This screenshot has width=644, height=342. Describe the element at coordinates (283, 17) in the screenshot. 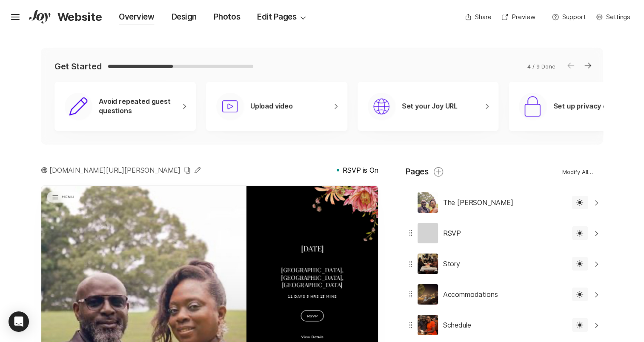

I see `div: Edit Pages` at that location.